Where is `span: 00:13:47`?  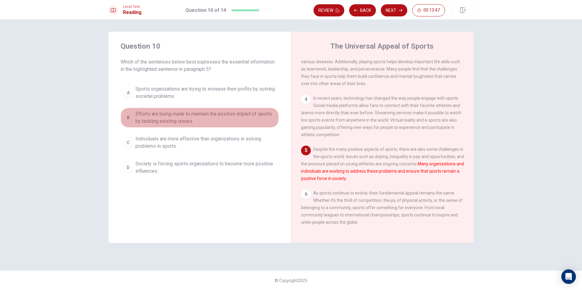
span: 00:13:47 is located at coordinates (431, 10).